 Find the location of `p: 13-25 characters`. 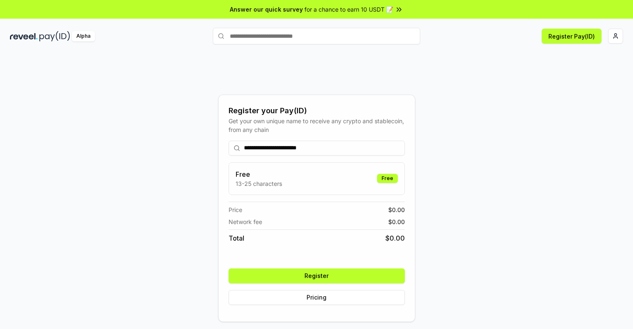

p: 13-25 characters is located at coordinates (259, 183).